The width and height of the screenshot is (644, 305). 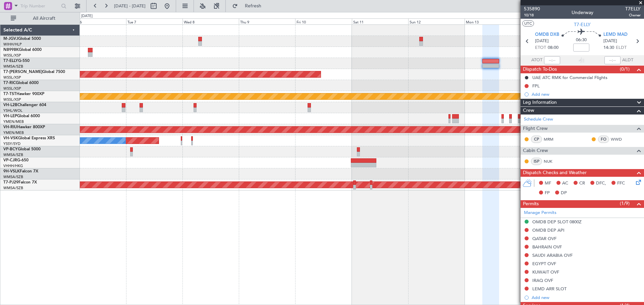 I want to click on div: SAUDI ARABIA OVF, so click(x=552, y=256).